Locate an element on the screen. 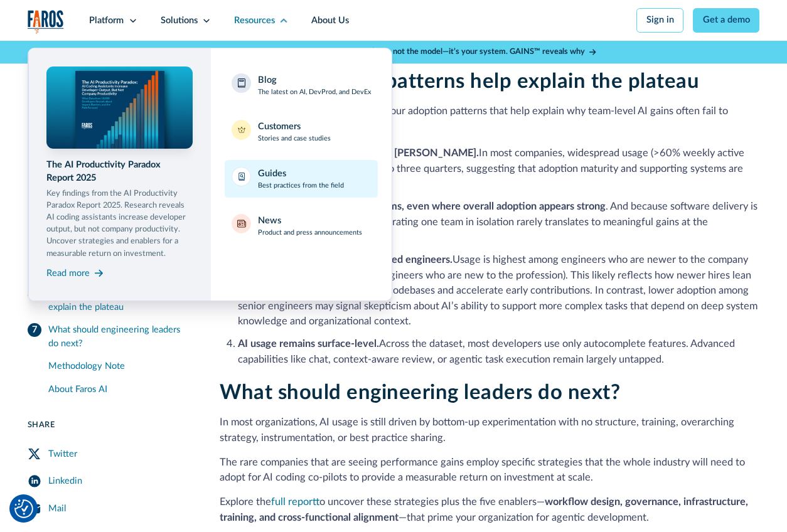 This screenshot has height=532, width=787. a: GuidesBest practices from the field is located at coordinates (301, 179).